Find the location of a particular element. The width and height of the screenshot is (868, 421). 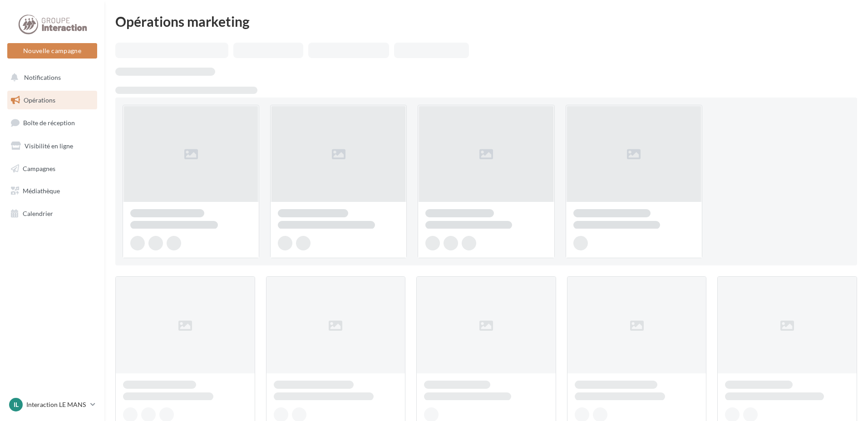

p: Interaction LE MANS is located at coordinates (57, 404).